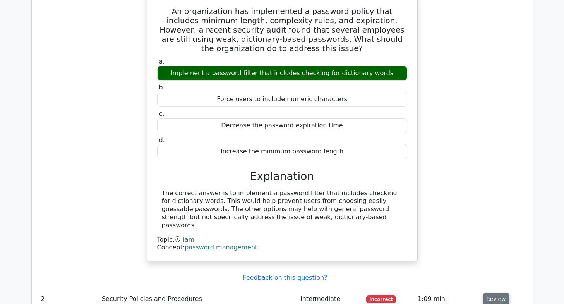  I want to click on h3: Explanation, so click(282, 177).